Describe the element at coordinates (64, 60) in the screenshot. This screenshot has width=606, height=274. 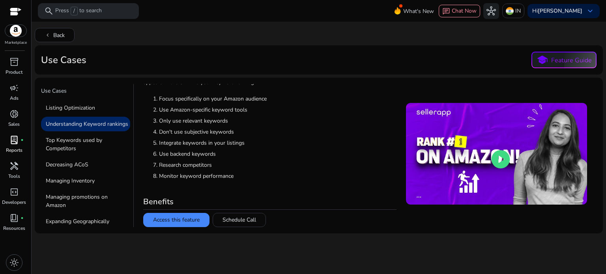
I see `h2: Use Cases` at that location.